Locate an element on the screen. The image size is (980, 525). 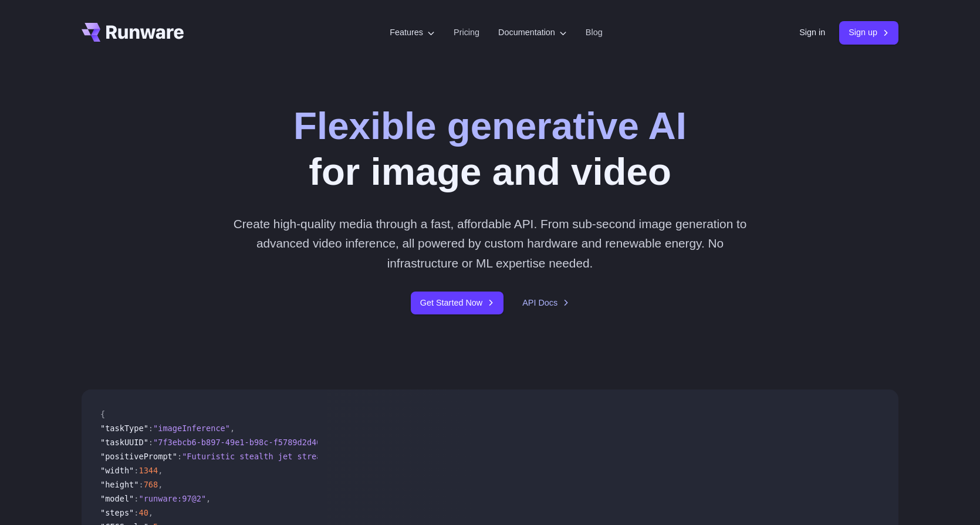
a: Get Started Now is located at coordinates (457, 302).